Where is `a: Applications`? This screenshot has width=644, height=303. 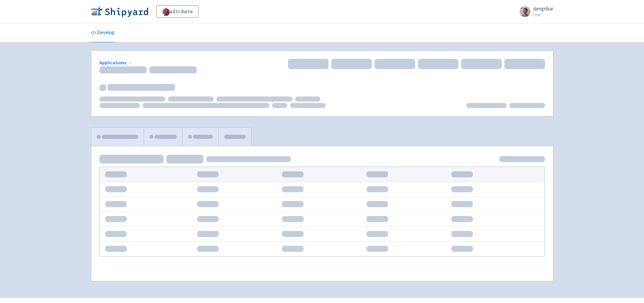
a: Applications is located at coordinates (116, 63).